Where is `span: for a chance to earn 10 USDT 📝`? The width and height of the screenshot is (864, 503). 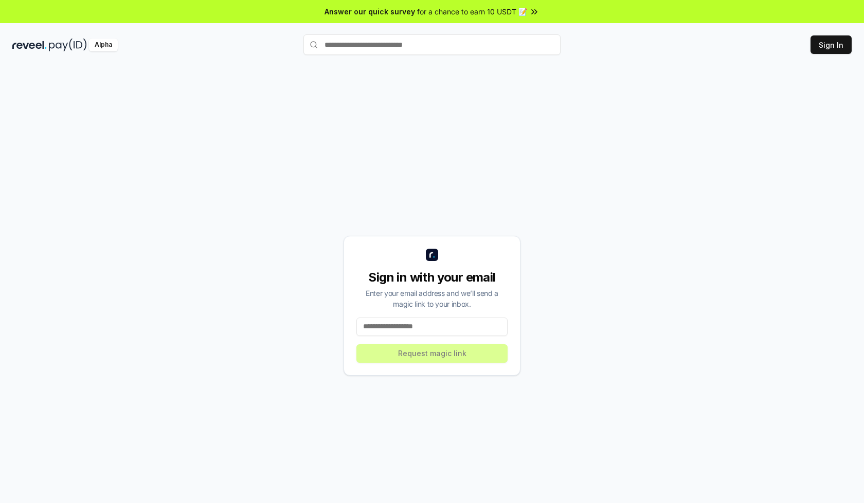
span: for a chance to earn 10 USDT 📝 is located at coordinates (472, 11).